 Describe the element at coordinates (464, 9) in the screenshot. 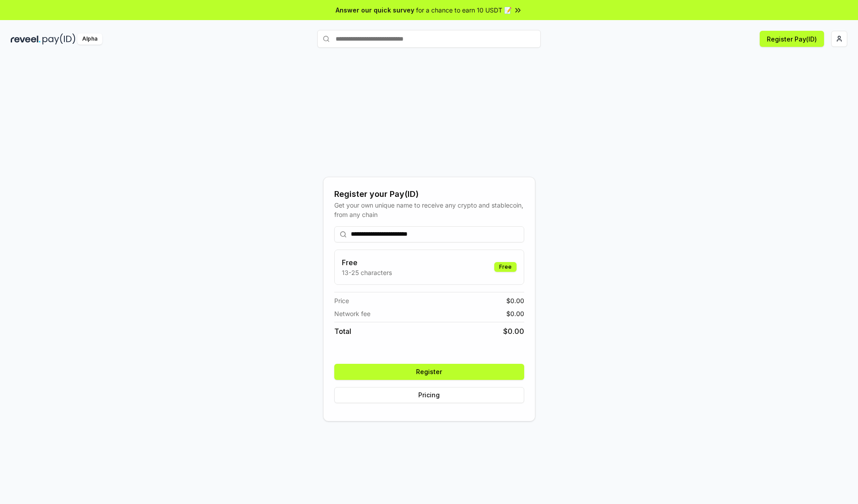

I see `span: for a chance to earn 10 USDT 📝` at that location.